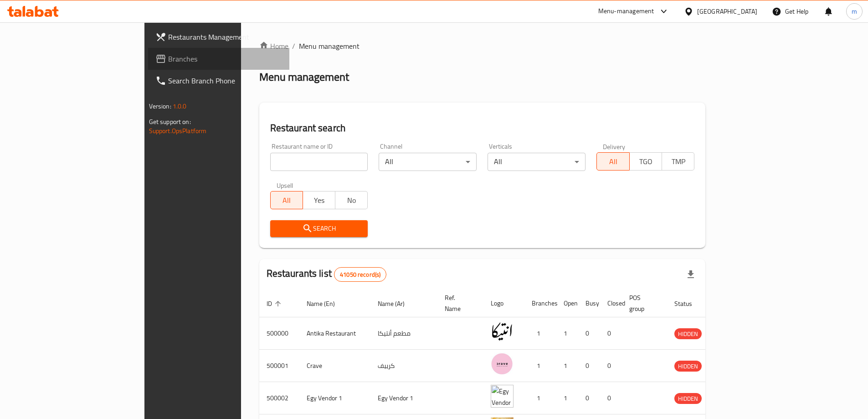 Image resolution: width=868 pixels, height=419 pixels. I want to click on input: Search for restaurant name or ID.., so click(319, 162).